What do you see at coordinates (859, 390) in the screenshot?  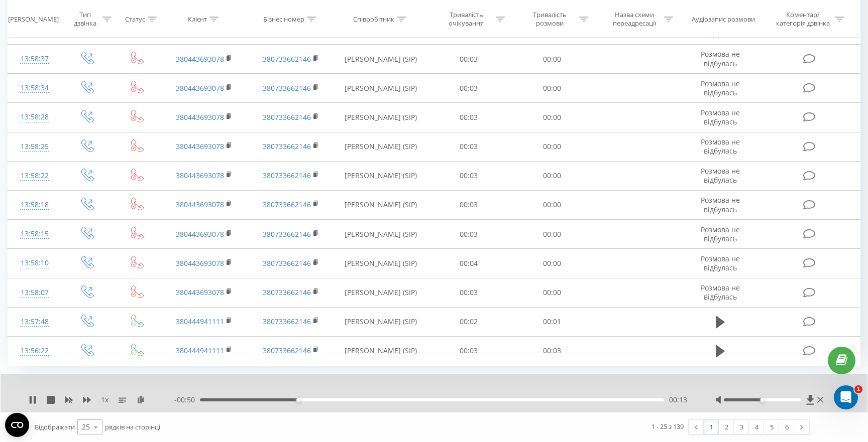 I see `span: 1` at bounding box center [859, 390].